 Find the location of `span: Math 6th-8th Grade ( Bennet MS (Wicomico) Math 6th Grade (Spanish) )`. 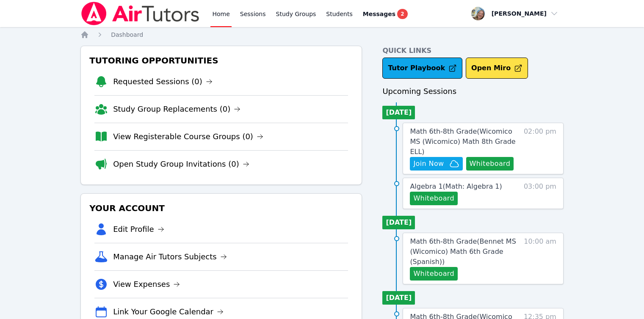

span: Math 6th-8th Grade ( Bennet MS (Wicomico) Math 6th Grade (Spanish) ) is located at coordinates (463, 251).